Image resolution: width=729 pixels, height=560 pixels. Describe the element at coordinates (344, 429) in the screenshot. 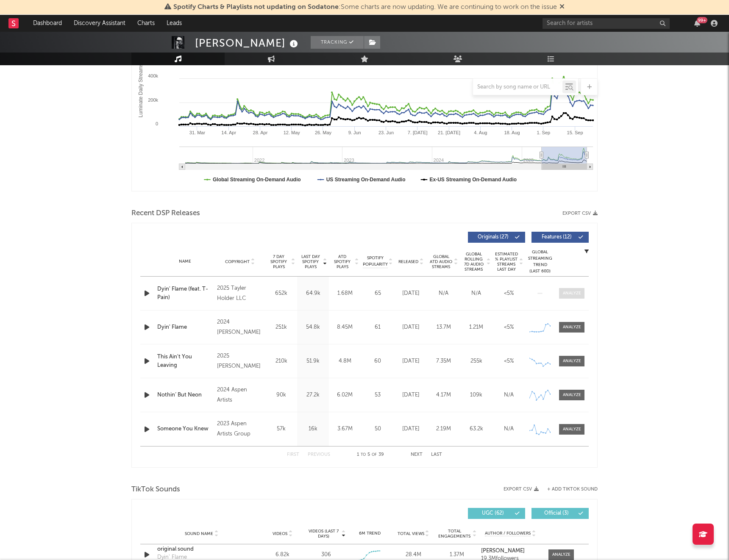

I see `div: 3.67M` at that location.